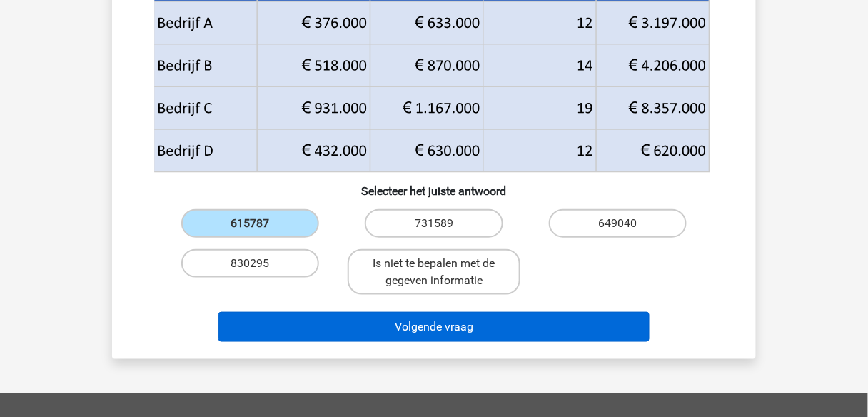 This screenshot has height=417, width=868. What do you see at coordinates (434, 327) in the screenshot?
I see `button: Volgende vraag` at bounding box center [434, 327].